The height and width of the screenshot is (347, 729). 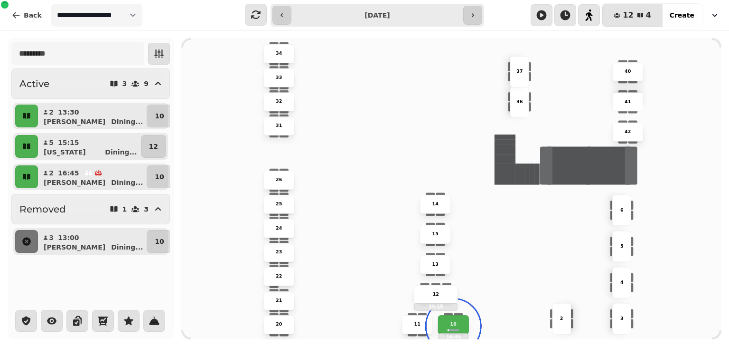 What do you see at coordinates (279, 204) in the screenshot?
I see `p: 25` at bounding box center [279, 204].